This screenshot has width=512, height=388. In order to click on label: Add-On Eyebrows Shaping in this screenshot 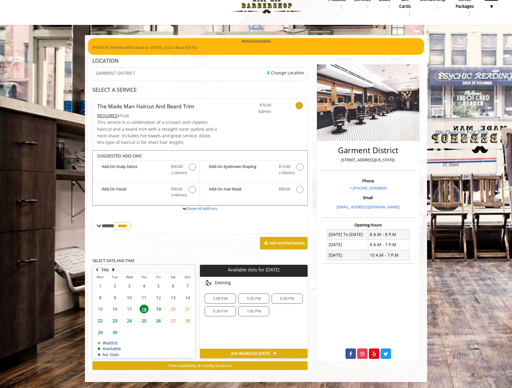, I will do `click(253, 170)`.